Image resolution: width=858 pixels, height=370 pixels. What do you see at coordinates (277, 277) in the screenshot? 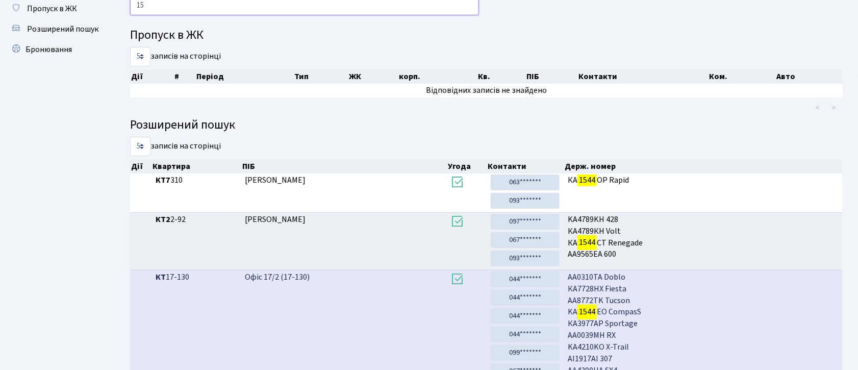
I see `span: Офіс 17/2 (17-130)` at bounding box center [277, 277].